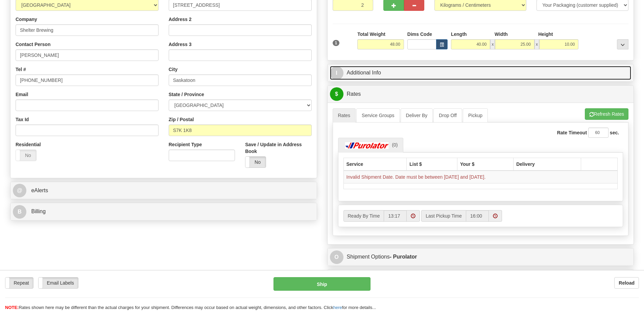  What do you see at coordinates (626, 283) in the screenshot?
I see `button: Reload` at bounding box center [626, 283].